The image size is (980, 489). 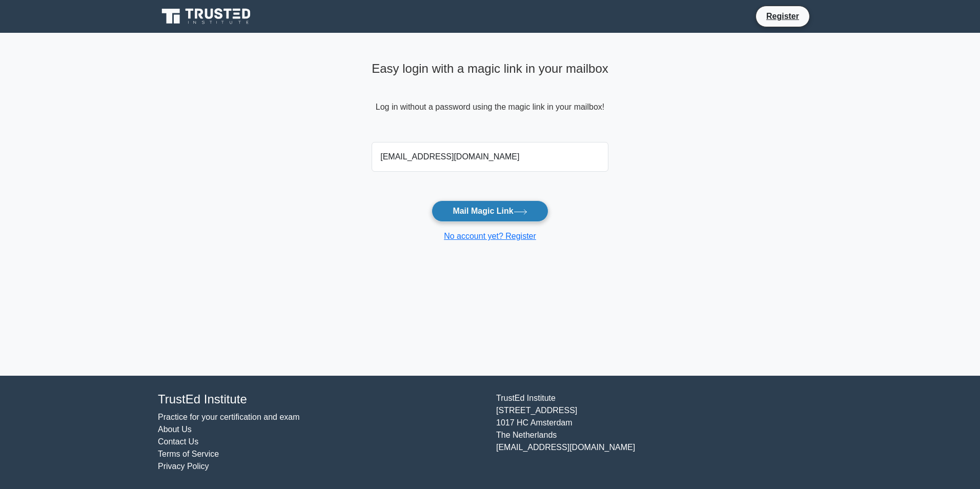 What do you see at coordinates (175, 428) in the screenshot?
I see `a: About Us` at bounding box center [175, 428].